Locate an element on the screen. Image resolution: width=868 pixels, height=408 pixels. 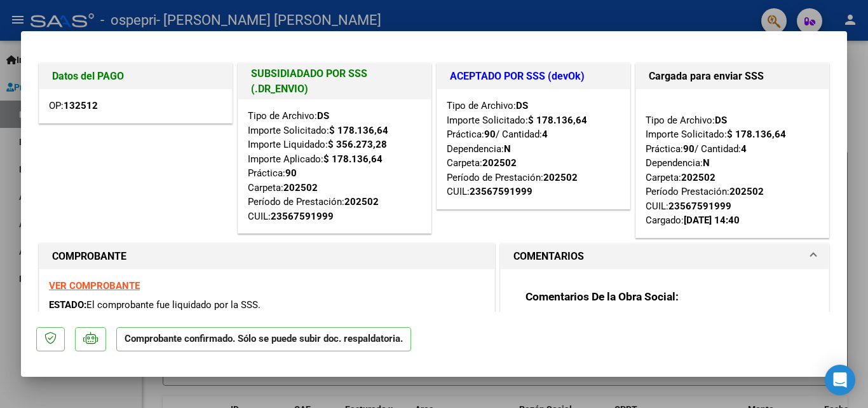
mat-expansion-panel-header: COMENTARIOS is located at coordinates (665, 257).